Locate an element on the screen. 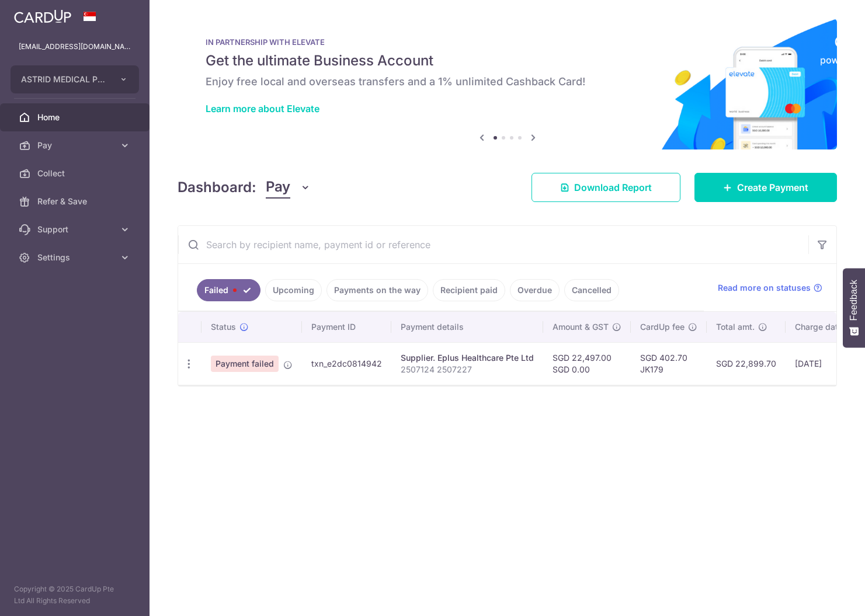 The image size is (865, 616). a: Failed is located at coordinates (229, 290).